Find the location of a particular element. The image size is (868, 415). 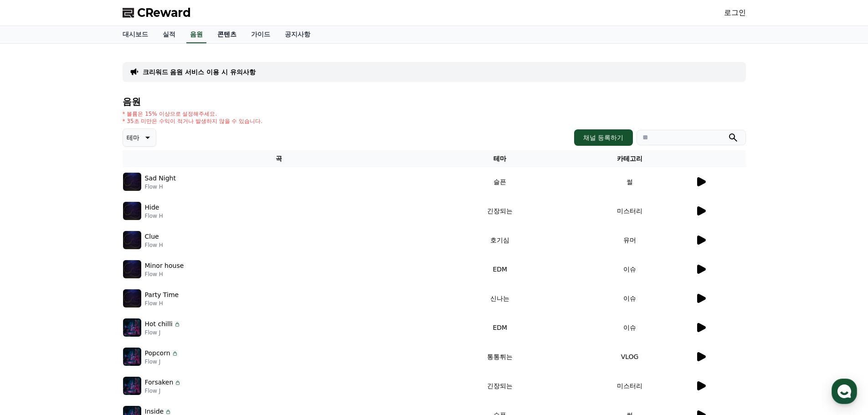

th: 테마 is located at coordinates (500, 158).